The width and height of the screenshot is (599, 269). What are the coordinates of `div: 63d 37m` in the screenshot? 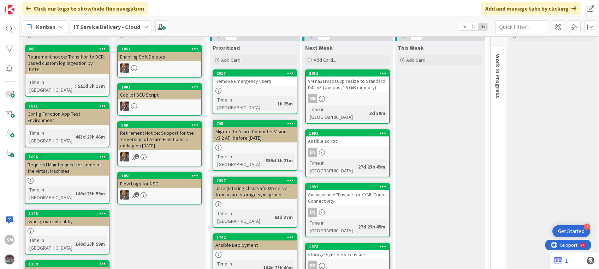 It's located at (284, 218).